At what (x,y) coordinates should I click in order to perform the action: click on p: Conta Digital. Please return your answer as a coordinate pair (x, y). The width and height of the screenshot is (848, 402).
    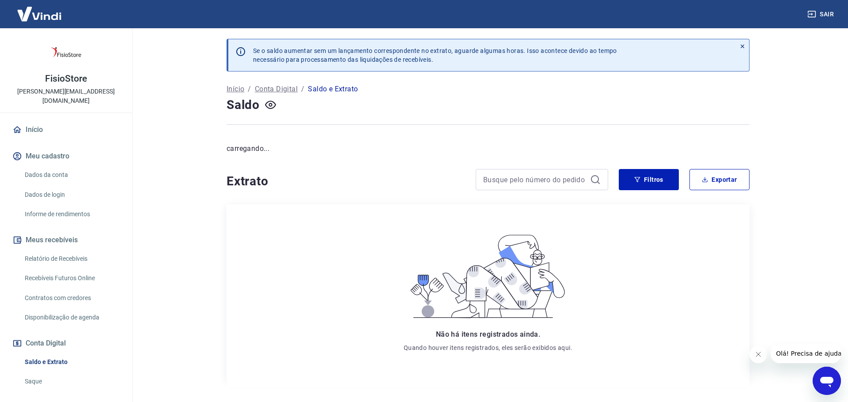
    Looking at the image, I should click on (276, 89).